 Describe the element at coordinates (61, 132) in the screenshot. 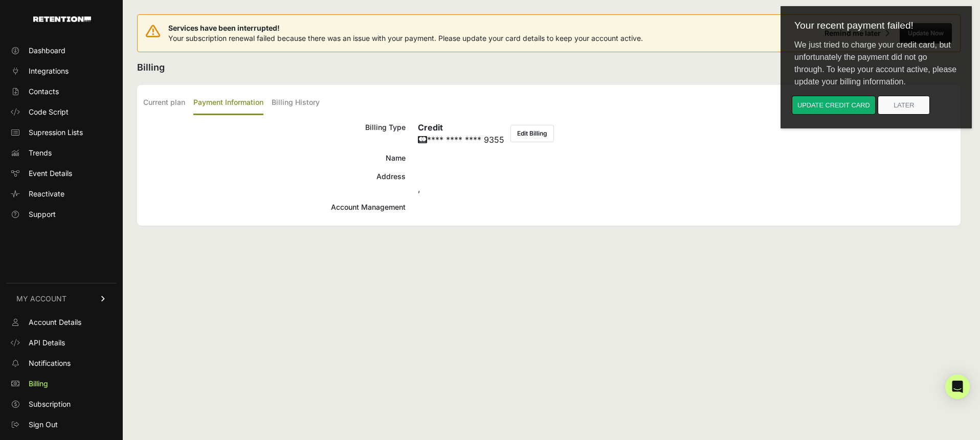

I see `a: Supression Lists` at that location.